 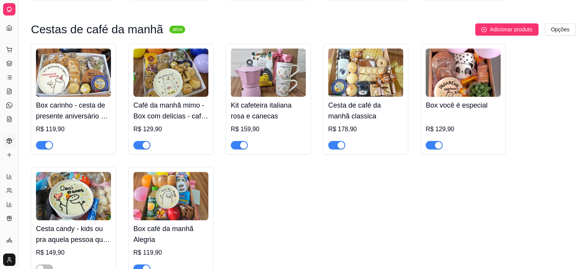 What do you see at coordinates (171, 111) in the screenshot?
I see `h4: Café da manhã mimo - Box com delicias - café individual` at bounding box center [171, 111].